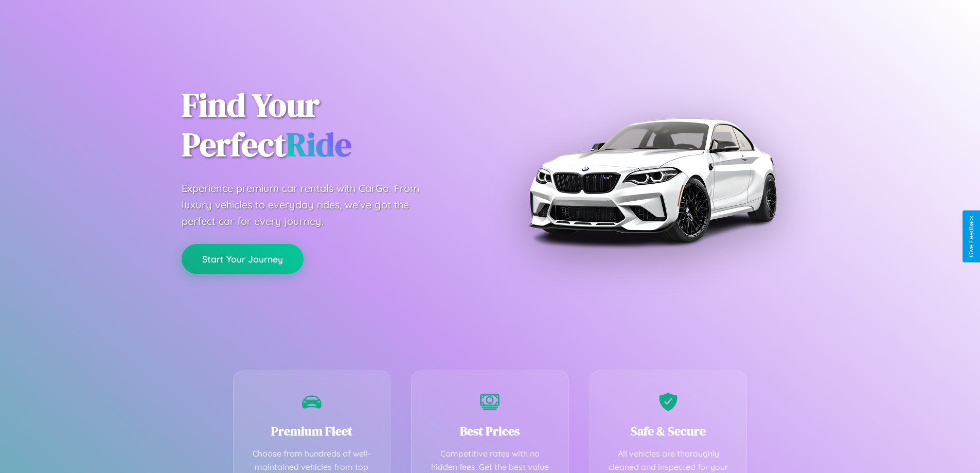 The width and height of the screenshot is (980, 473). I want to click on h3: Premium Fleet, so click(312, 431).